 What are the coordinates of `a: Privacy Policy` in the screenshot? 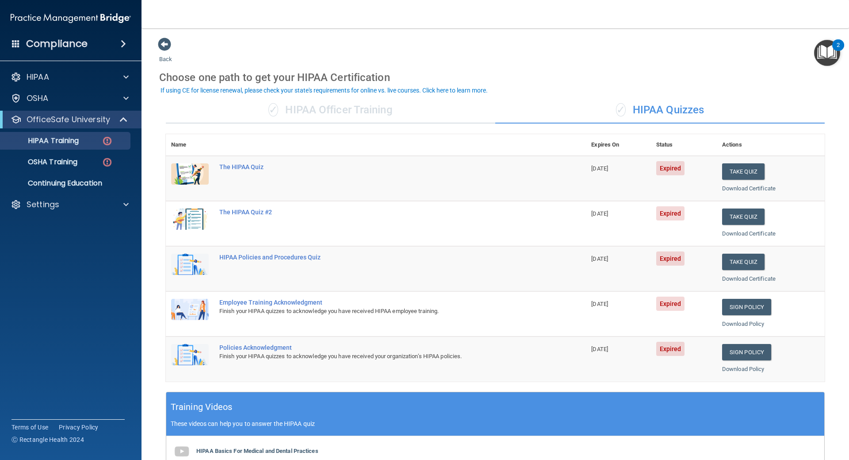 It's located at (79, 427).